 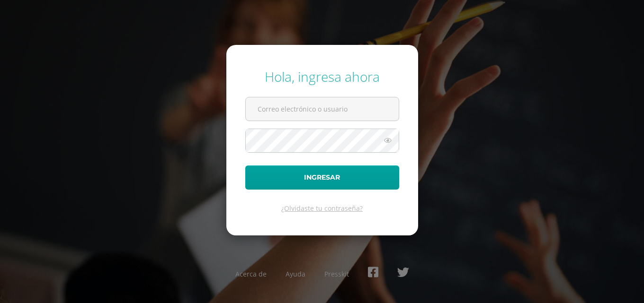 I want to click on div: Hola, ingresa ahora, so click(x=322, y=76).